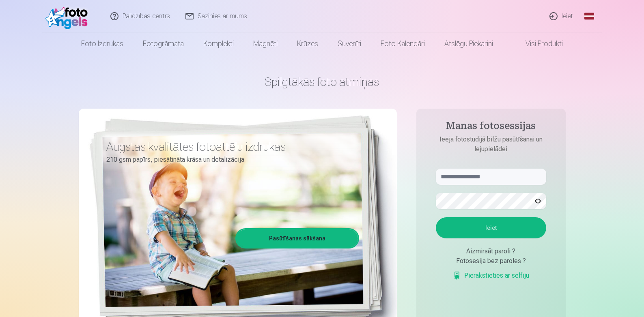  Describe the element at coordinates (323, 82) in the screenshot. I see `h1: Spilgtākās foto atmiņas` at that location.